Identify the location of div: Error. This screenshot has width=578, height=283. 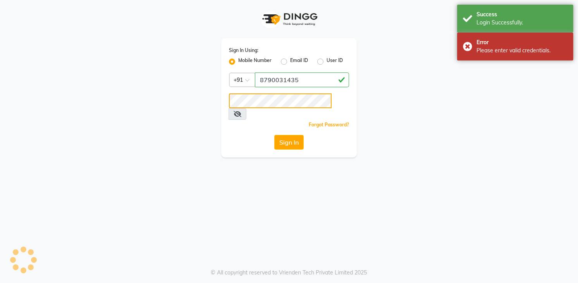
(521, 42).